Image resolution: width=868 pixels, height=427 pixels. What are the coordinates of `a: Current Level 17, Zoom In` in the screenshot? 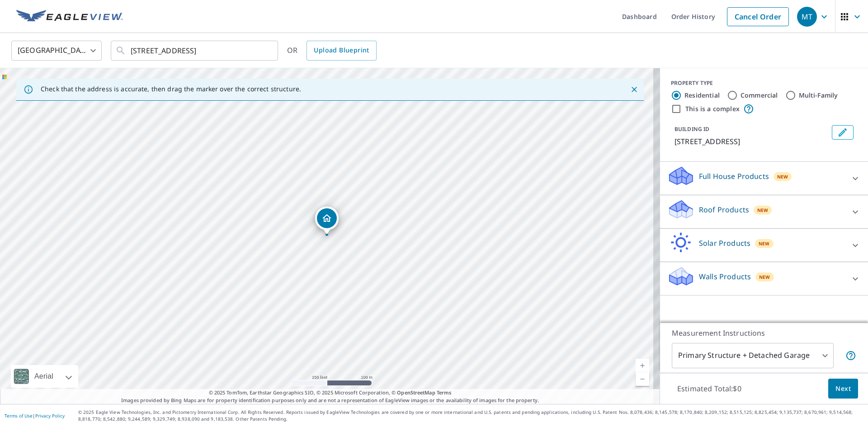 It's located at (642, 366).